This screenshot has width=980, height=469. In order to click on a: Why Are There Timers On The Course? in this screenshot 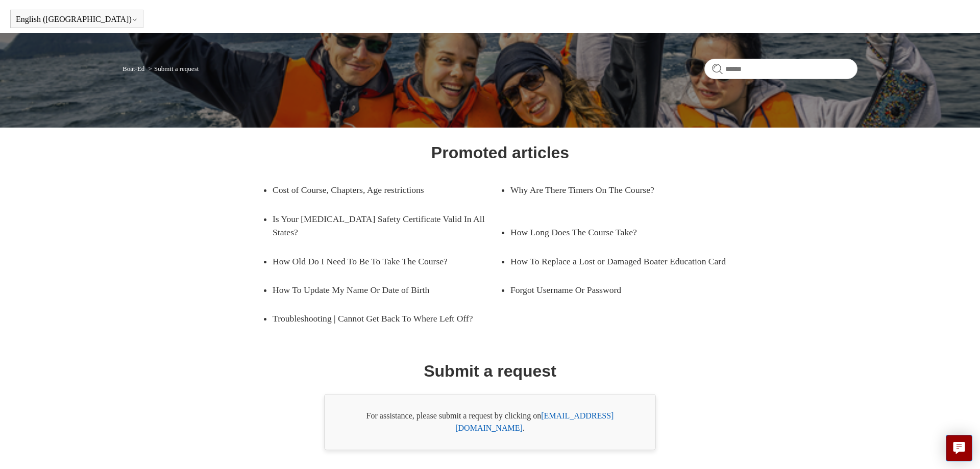, I will do `click(616, 190)`.